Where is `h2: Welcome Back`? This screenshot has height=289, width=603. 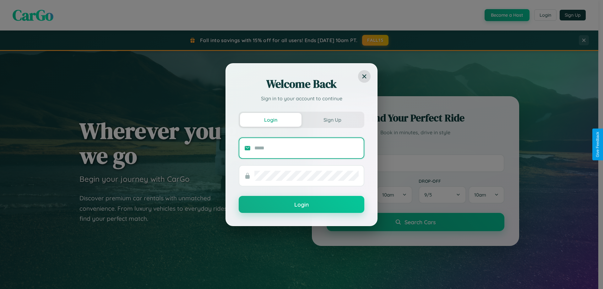
h2: Welcome Back is located at coordinates (301, 84).